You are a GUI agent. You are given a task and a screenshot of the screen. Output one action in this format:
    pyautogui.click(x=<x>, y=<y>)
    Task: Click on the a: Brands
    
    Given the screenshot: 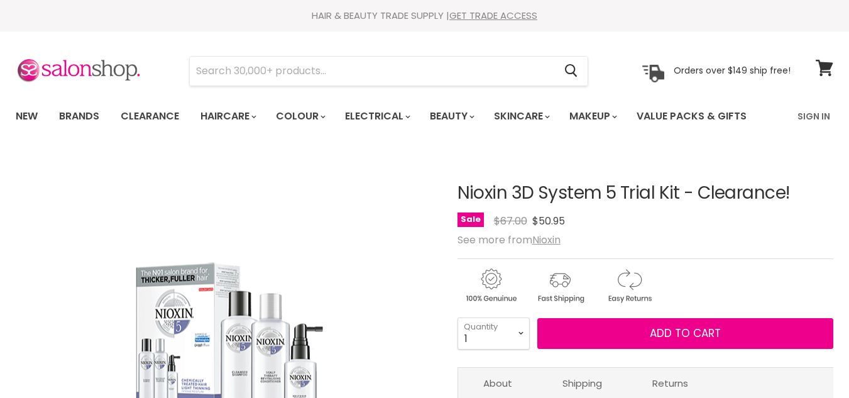 What is the action you would take?
    pyautogui.click(x=79, y=116)
    